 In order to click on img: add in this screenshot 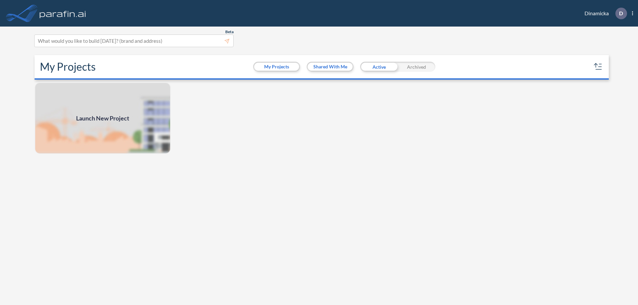, I will do `click(103, 118)`.